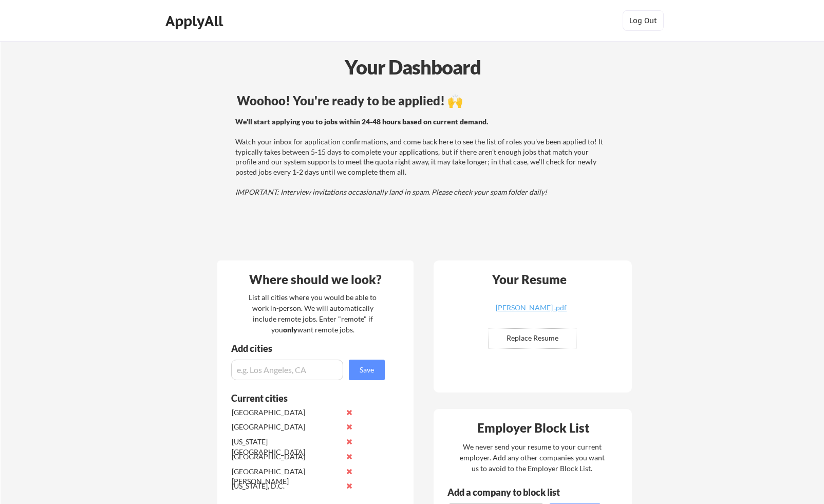  I want to click on div: Employer Block List, so click(533, 428).